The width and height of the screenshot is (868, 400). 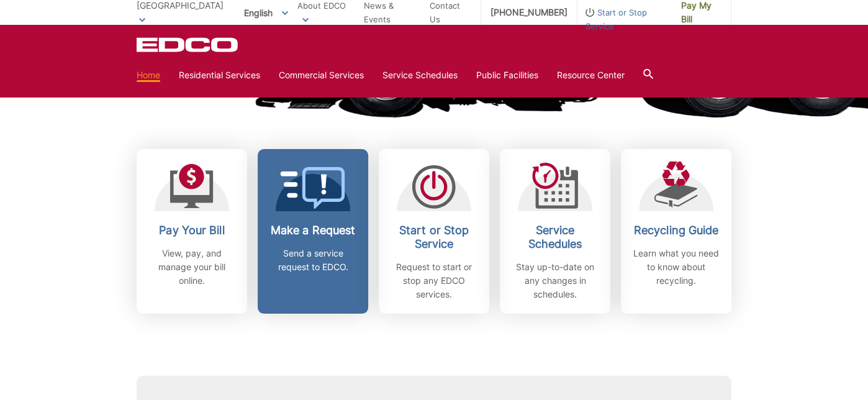 What do you see at coordinates (313, 230) in the screenshot?
I see `h2: Make a Request` at bounding box center [313, 230].